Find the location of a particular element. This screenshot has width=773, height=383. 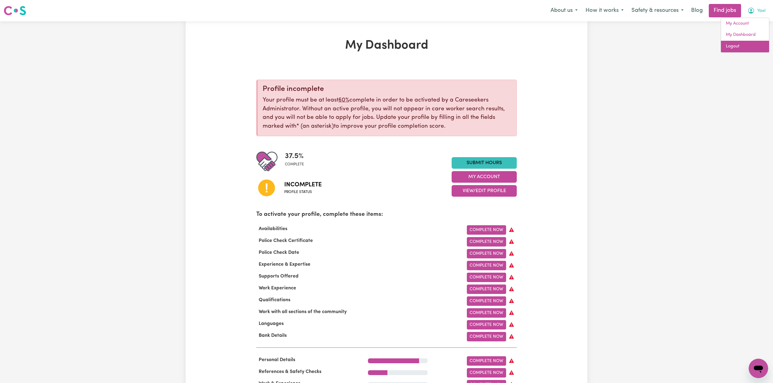

p: To activate your profile, complete these items: is located at coordinates (386, 215).